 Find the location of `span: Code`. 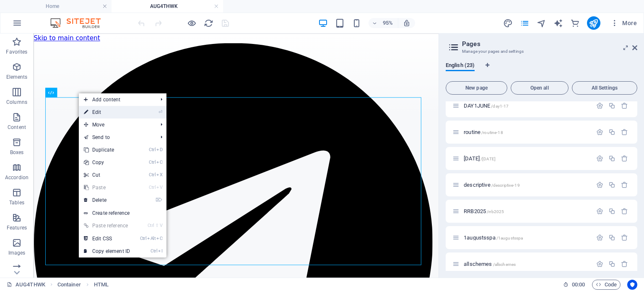

span: Code is located at coordinates (606, 285).